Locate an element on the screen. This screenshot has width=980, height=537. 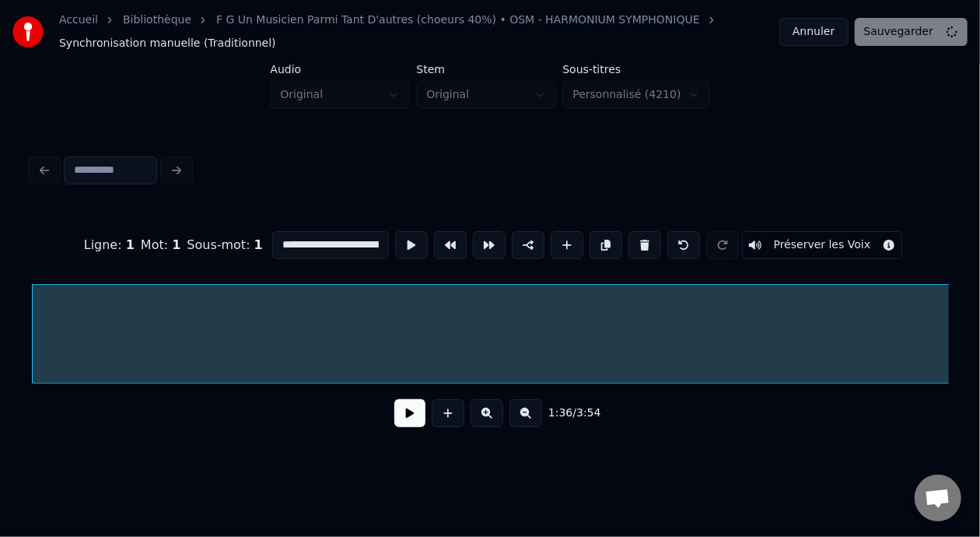
label: Sous-titres is located at coordinates (636, 69).